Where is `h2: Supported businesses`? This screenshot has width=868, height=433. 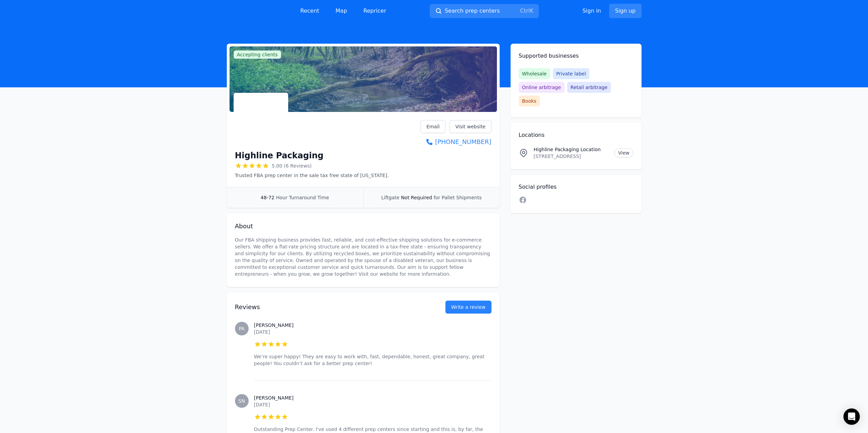
h2: Supported businesses is located at coordinates (576, 56).